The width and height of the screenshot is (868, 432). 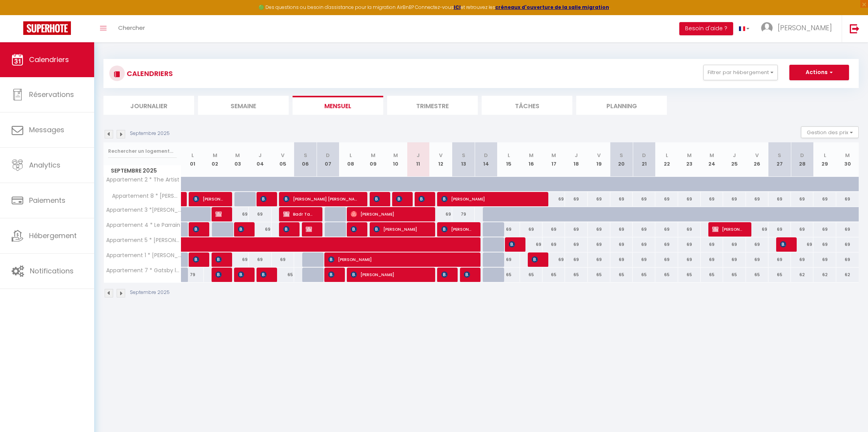 I want to click on span: Analytics, so click(x=44, y=164).